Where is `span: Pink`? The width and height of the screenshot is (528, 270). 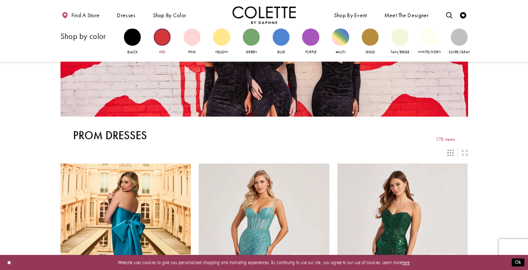 span: Pink is located at coordinates (192, 52).